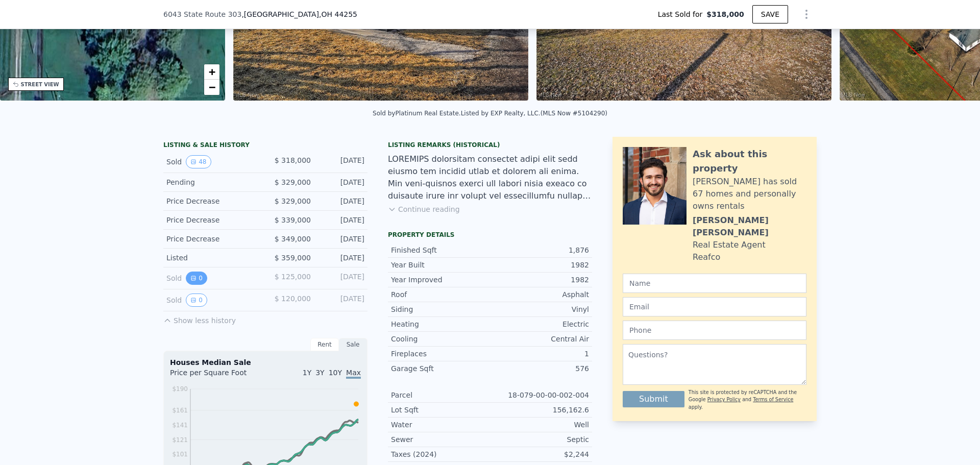 The height and width of the screenshot is (465, 980). I want to click on div: Siding, so click(441, 310).